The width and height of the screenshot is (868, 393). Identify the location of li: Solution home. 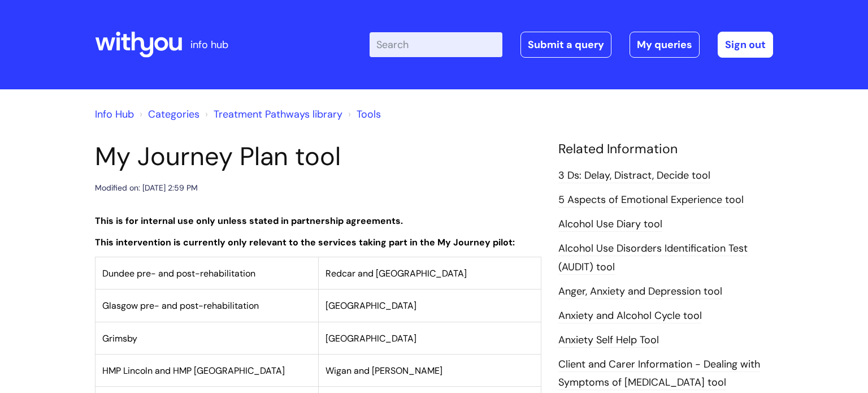
(168, 114).